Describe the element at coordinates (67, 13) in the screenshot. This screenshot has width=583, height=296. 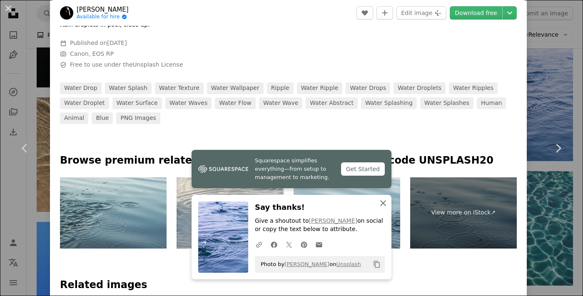
I see `a: Go to Miguel Alcântara's profile` at that location.